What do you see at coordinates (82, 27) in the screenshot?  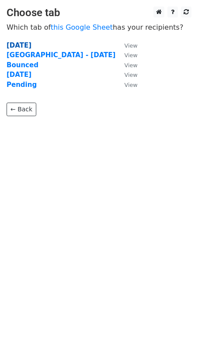 I see `a: this Google Sheet` at bounding box center [82, 27].